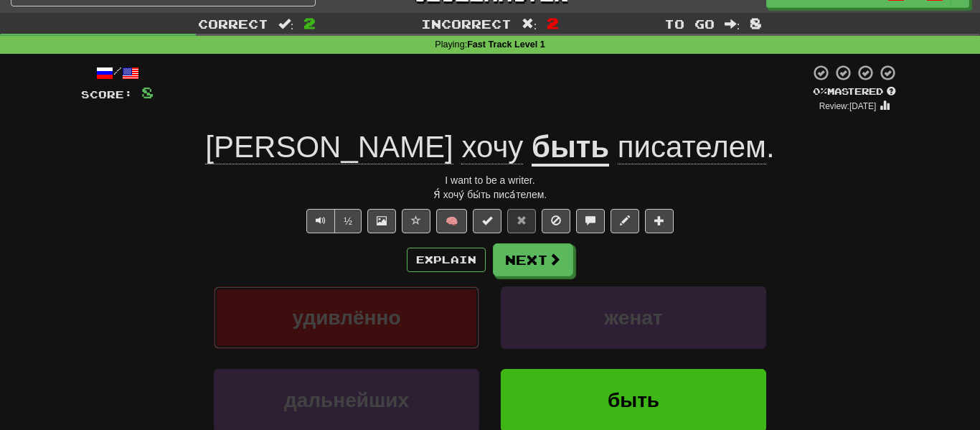 The width and height of the screenshot is (980, 430). What do you see at coordinates (346, 399) in the screenshot?
I see `span: дальнейших` at bounding box center [346, 399].